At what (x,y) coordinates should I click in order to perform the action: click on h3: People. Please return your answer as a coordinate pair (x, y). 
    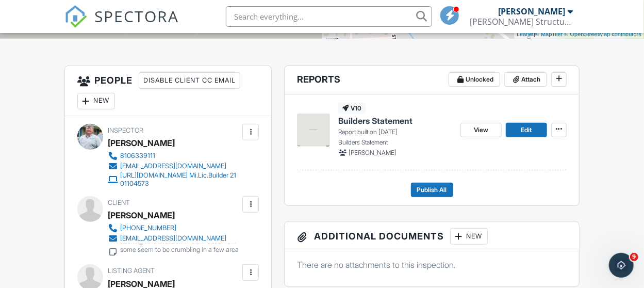
    Looking at the image, I should click on (168, 90).